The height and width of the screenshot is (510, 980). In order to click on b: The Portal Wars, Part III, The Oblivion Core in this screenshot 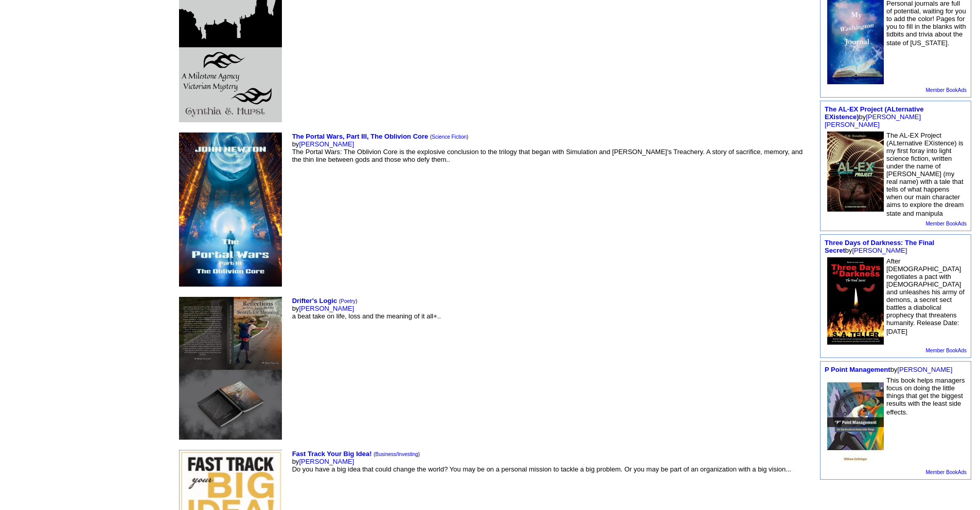, I will do `click(360, 136)`.